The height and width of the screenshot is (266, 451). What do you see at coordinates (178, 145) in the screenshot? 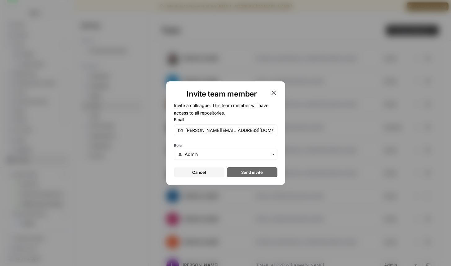
I see `span: Role` at bounding box center [178, 145].